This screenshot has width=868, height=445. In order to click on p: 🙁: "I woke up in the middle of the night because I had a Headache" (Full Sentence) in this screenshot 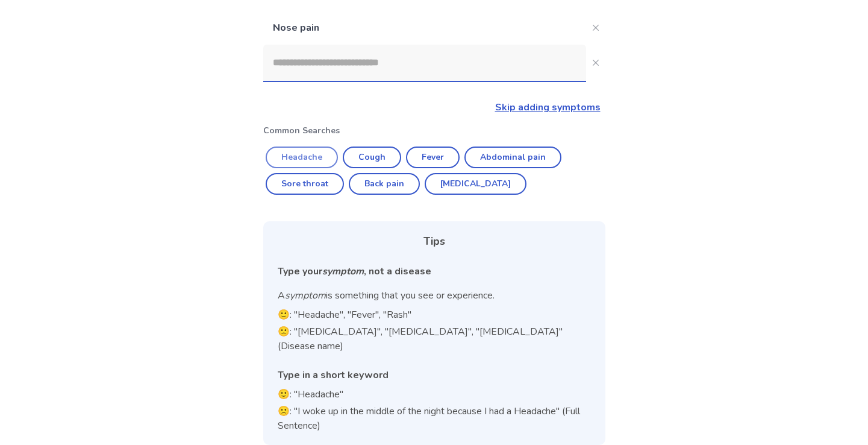, I will do `click(434, 419)`.